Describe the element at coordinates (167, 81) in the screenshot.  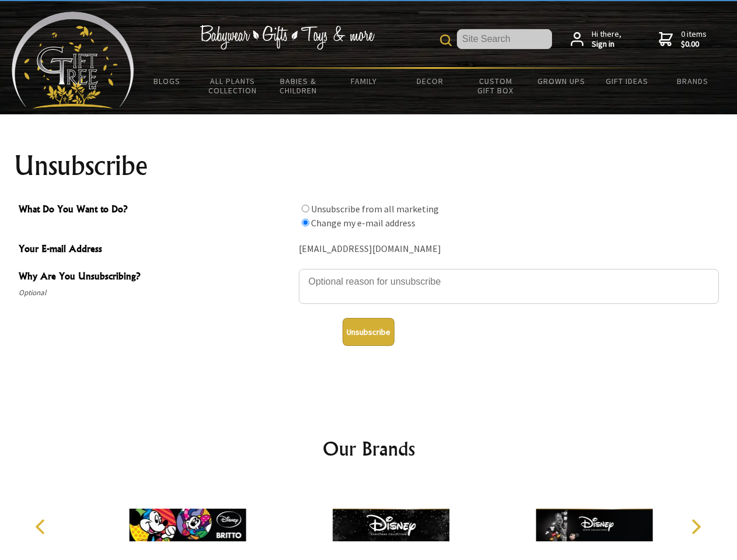
I see `a: BLOGS` at that location.